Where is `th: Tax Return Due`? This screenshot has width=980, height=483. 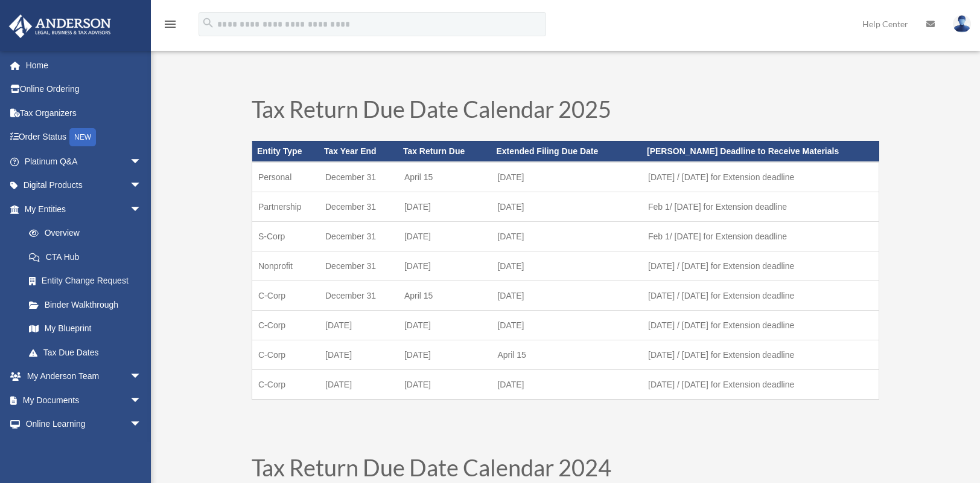
th: Tax Return Due is located at coordinates (445, 151).